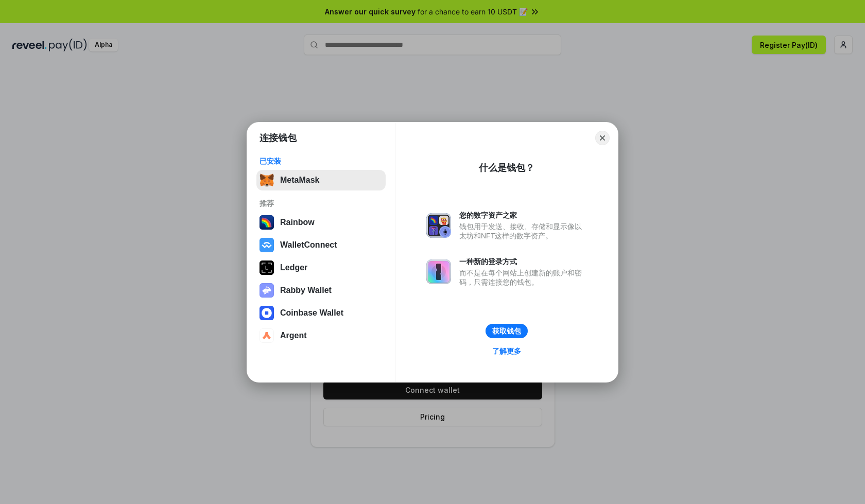 The height and width of the screenshot is (504, 865). Describe the element at coordinates (507, 351) in the screenshot. I see `a: 了解更多` at that location.